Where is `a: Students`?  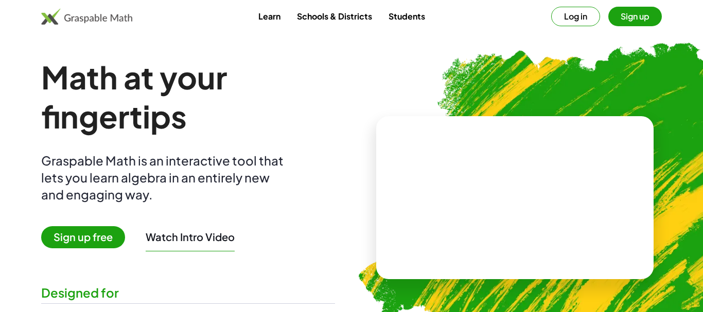 a: Students is located at coordinates (406, 16).